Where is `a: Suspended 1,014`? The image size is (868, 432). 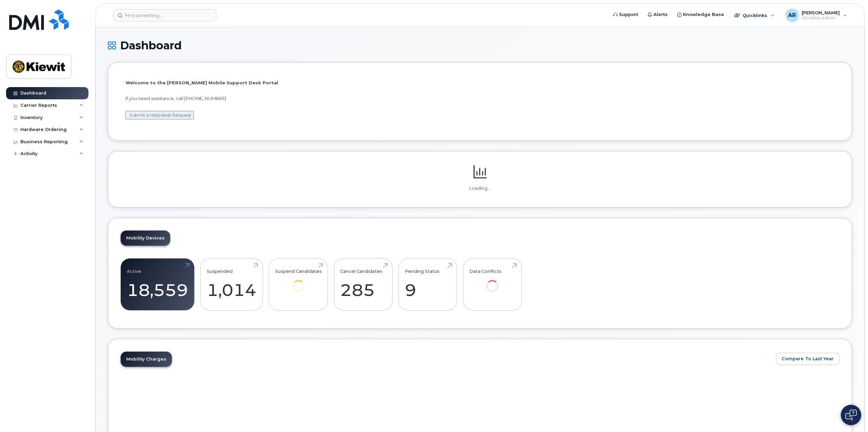
a: Suspended 1,014 is located at coordinates (232, 285).